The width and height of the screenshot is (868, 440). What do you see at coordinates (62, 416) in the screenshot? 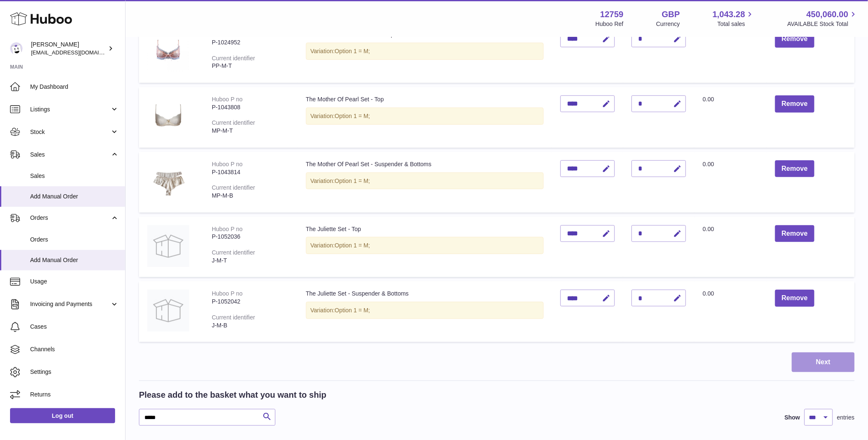
I see `a: Log out` at bounding box center [62, 416].